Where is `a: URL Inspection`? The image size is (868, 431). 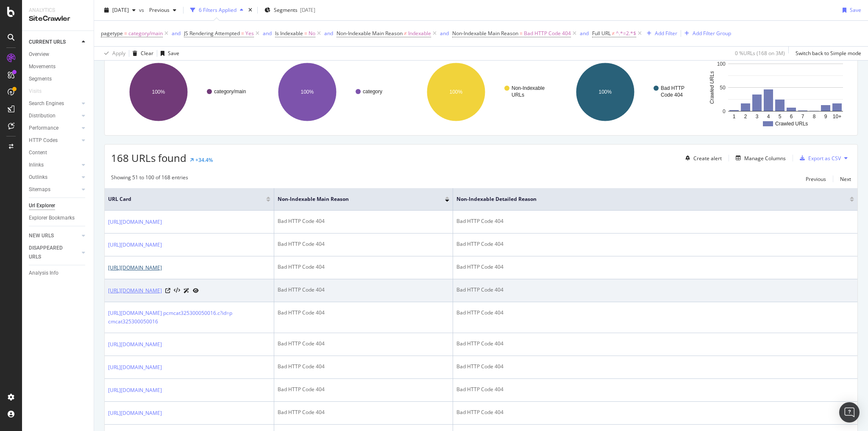 a: URL Inspection is located at coordinates (195, 290).